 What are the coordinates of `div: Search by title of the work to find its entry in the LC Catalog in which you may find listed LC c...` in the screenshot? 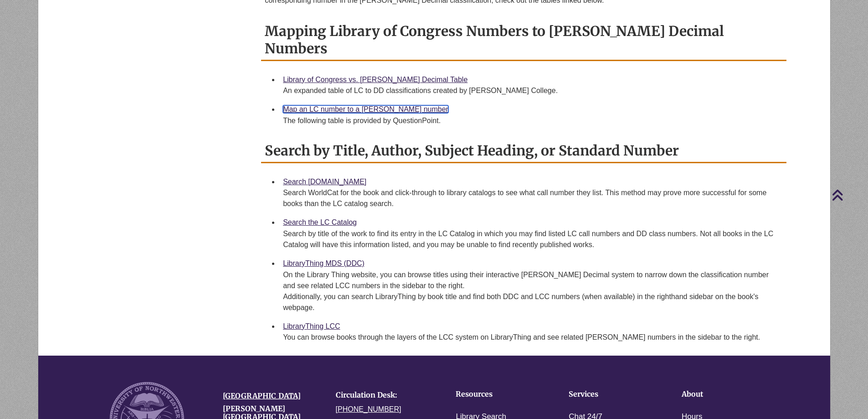 It's located at (531, 239).